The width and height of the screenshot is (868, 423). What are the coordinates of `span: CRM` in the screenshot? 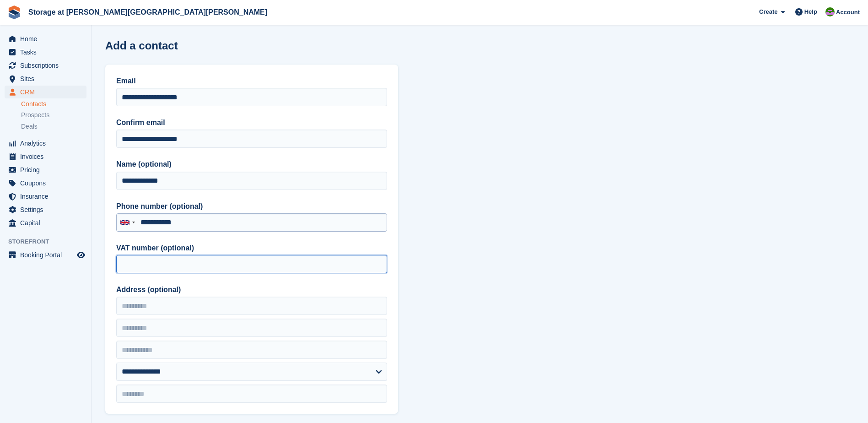 It's located at (48, 92).